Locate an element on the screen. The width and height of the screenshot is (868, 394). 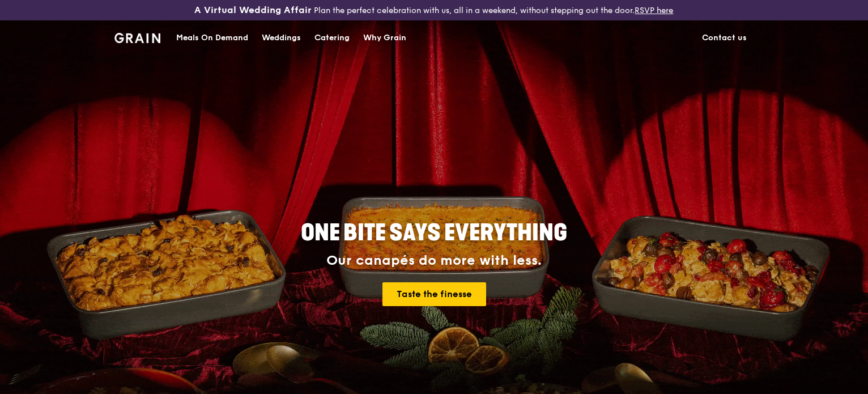
a: Weddings is located at coordinates (281, 38).